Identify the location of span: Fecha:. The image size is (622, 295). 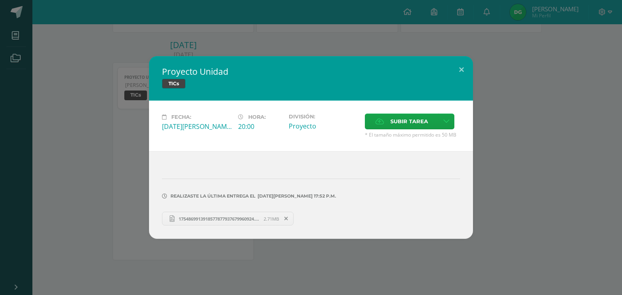
(181, 117).